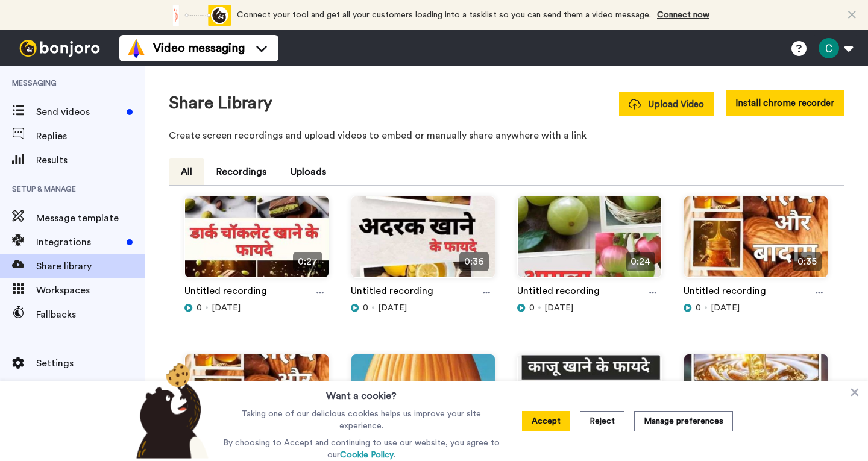  I want to click on img: bear-with-cookie.png, so click(170, 411).